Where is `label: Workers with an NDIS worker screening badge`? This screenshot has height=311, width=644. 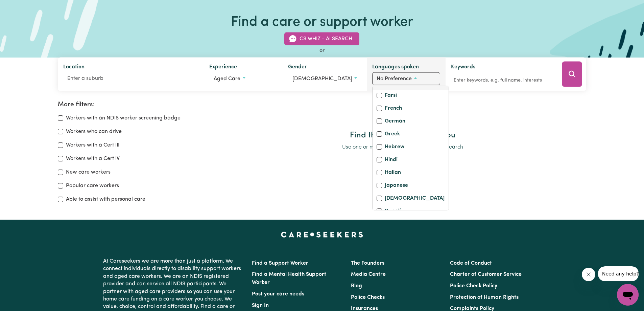 label: Workers with an NDIS worker screening badge is located at coordinates (123, 118).